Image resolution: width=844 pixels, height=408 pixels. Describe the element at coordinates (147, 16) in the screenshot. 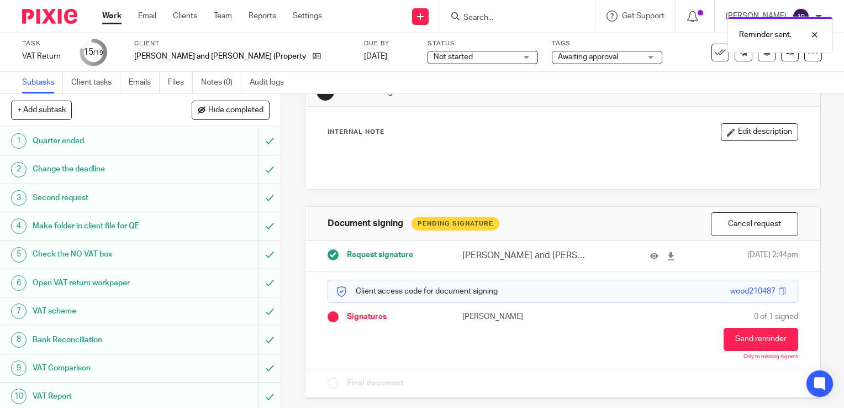

I see `a: Email` at that location.